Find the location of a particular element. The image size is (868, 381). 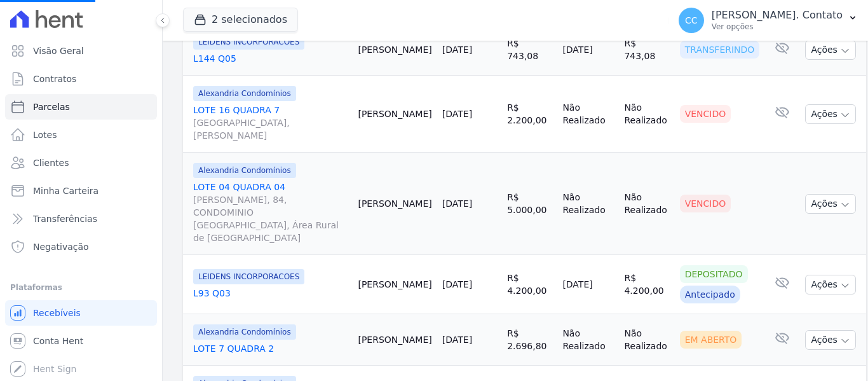

span: Recebíveis is located at coordinates (56, 313).